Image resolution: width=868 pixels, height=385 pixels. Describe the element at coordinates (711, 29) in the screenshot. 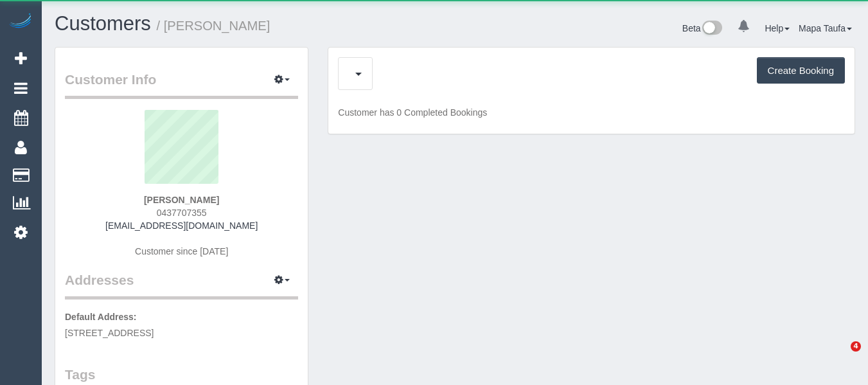

I see `img: New interface` at that location.